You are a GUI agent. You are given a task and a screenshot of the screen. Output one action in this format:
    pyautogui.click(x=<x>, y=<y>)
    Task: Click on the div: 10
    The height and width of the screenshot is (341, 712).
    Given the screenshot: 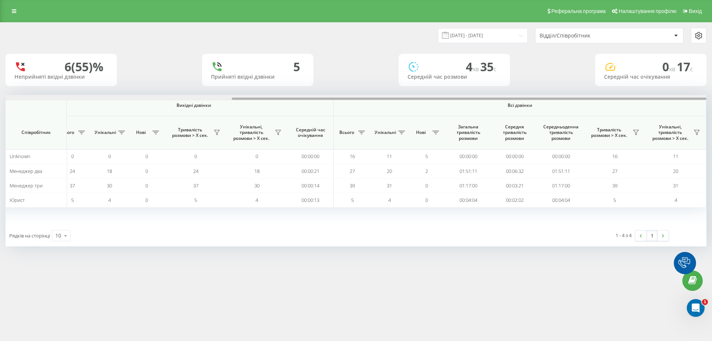 What is the action you would take?
    pyautogui.click(x=58, y=236)
    